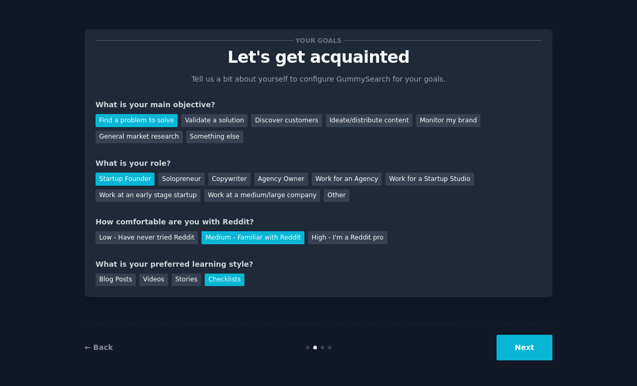 This screenshot has width=637, height=386. Describe the element at coordinates (99, 347) in the screenshot. I see `a: ← Back` at that location.